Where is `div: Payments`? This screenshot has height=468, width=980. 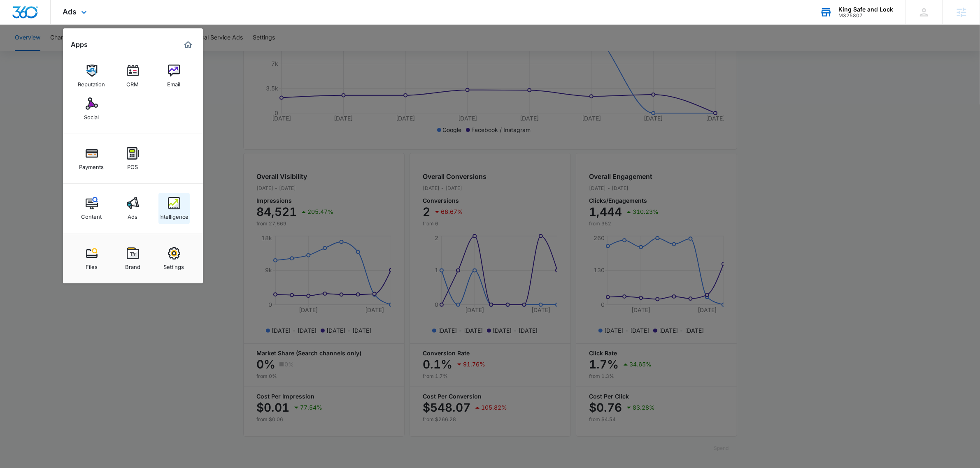
div: Payments is located at coordinates (92, 165).